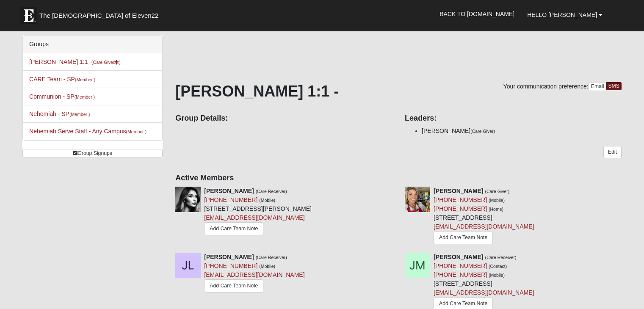 Image resolution: width=644 pixels, height=309 pixels. Describe the element at coordinates (62, 96) in the screenshot. I see `a: Communion - SP(Member )` at that location.